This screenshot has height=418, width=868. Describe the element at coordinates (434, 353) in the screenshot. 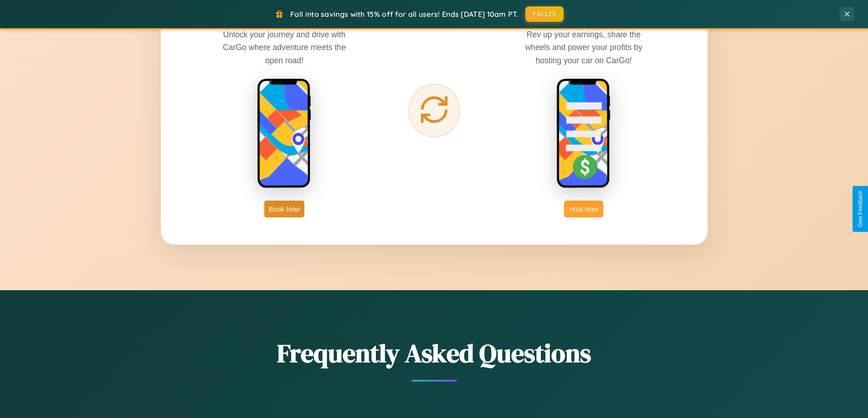

I see `h2: Frequently Asked Questions` at that location.